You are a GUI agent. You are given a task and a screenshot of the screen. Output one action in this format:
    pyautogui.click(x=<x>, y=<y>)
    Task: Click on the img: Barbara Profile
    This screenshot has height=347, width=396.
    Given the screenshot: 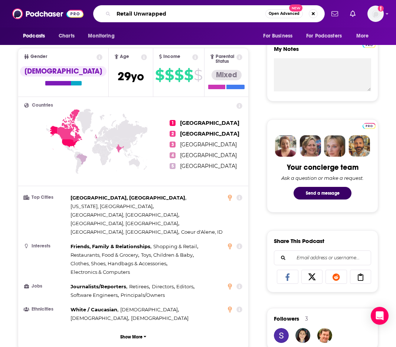 What is the action you would take?
    pyautogui.click(x=311, y=146)
    